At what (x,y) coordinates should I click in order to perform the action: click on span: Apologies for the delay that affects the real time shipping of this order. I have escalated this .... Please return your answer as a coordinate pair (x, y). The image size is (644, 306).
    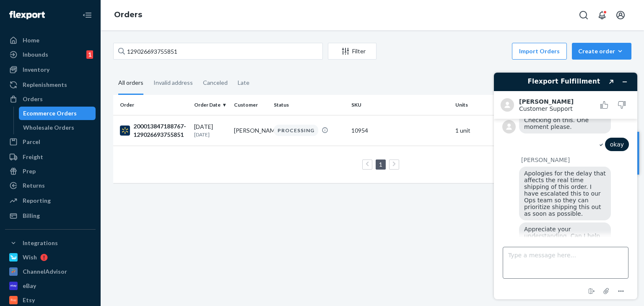
    Looking at the image, I should click on (78, 128).